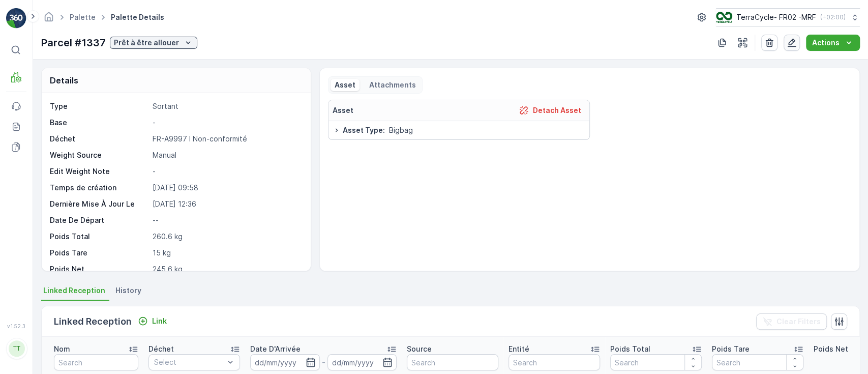 The width and height of the screenshot is (868, 374). I want to click on p: TerraCycle- FR02 -MRF, so click(776, 17).